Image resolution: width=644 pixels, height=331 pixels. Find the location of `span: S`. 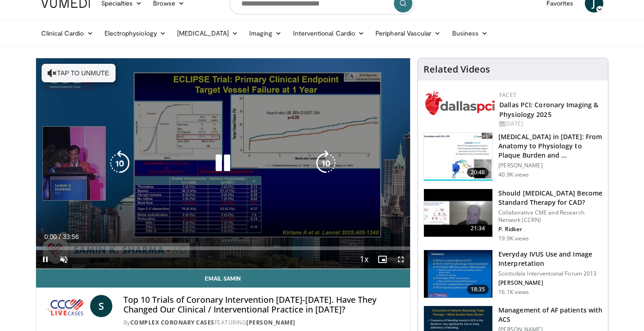

span: S is located at coordinates (101, 306).